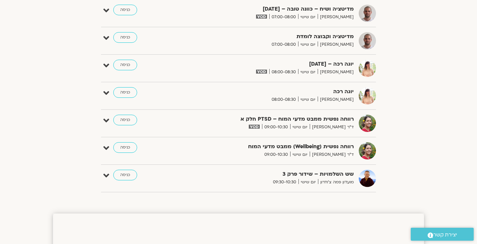 Image resolution: width=477 pixels, height=244 pixels. Describe the element at coordinates (273, 174) in the screenshot. I see `strong: שש השלמויות – שידור פרק 3` at that location.